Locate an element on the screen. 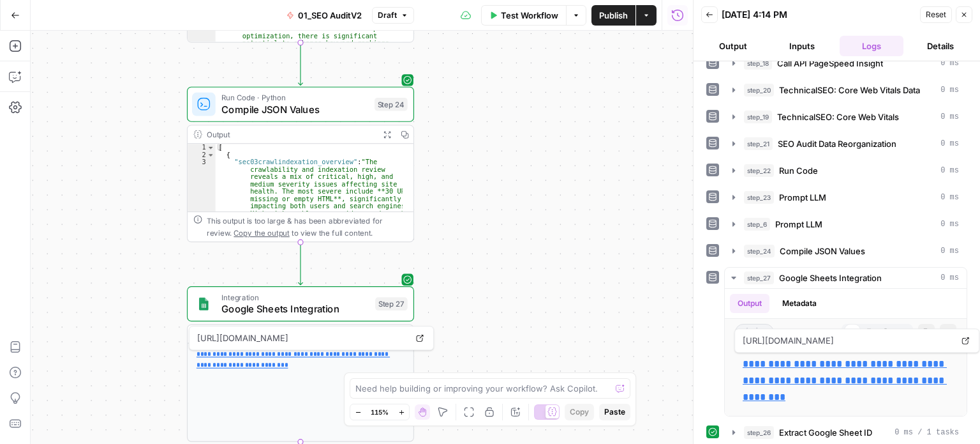 The height and width of the screenshot is (444, 980). button: Copy is located at coordinates (579, 412).